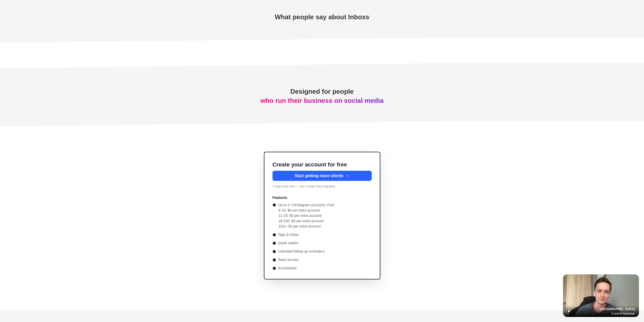  What do you see at coordinates (325, 226) in the screenshot?
I see `li: 100+: $3 per extra account` at bounding box center [325, 226].